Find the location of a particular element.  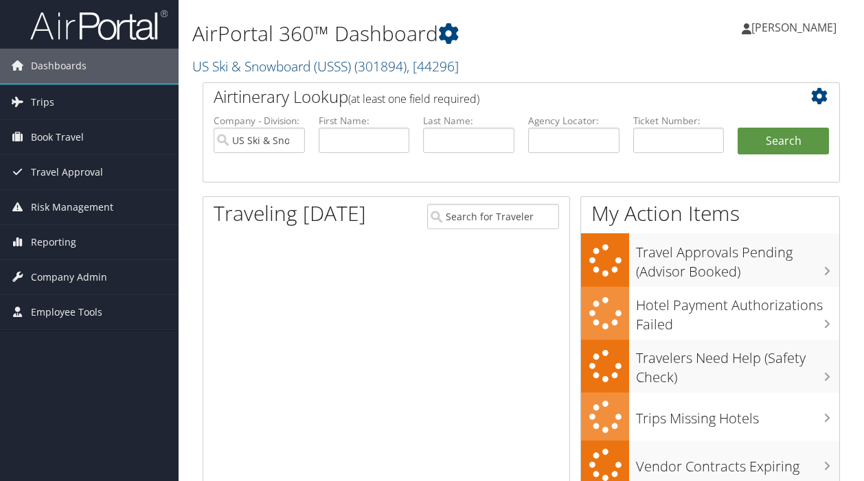

span: Book Travel is located at coordinates (57, 137).